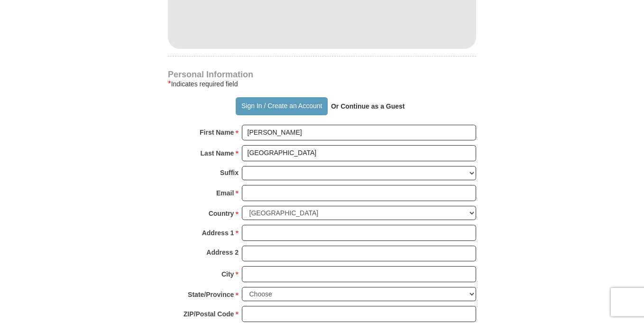 Image resolution: width=644 pixels, height=323 pixels. I want to click on button: Sign In / Create an Account, so click(281, 106).